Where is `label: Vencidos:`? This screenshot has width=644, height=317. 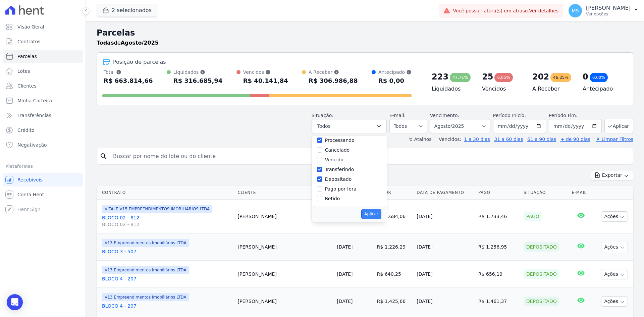
label: Vencidos: is located at coordinates (448, 139).